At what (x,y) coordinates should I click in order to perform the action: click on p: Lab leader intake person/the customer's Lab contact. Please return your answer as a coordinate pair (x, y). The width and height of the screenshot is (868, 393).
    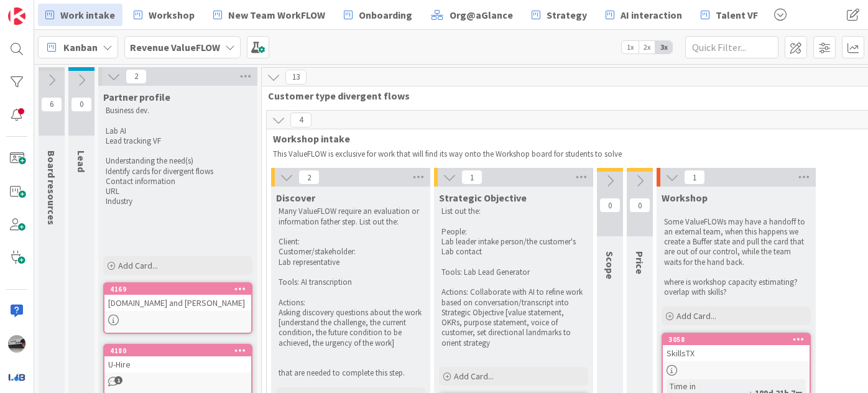
    Looking at the image, I should click on (513, 247).